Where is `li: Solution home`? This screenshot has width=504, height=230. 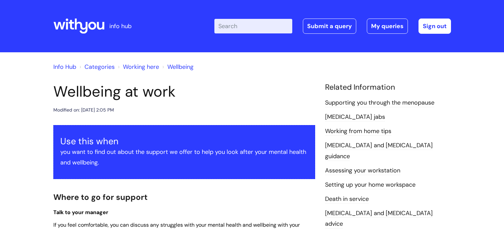 li: Solution home is located at coordinates (96, 67).